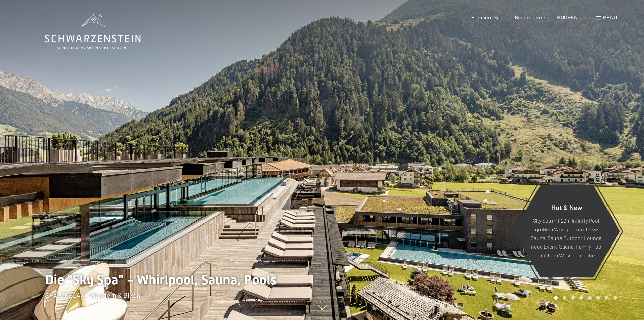 This screenshot has height=320, width=644. I want to click on div: Carousel Page 4, so click(581, 298).